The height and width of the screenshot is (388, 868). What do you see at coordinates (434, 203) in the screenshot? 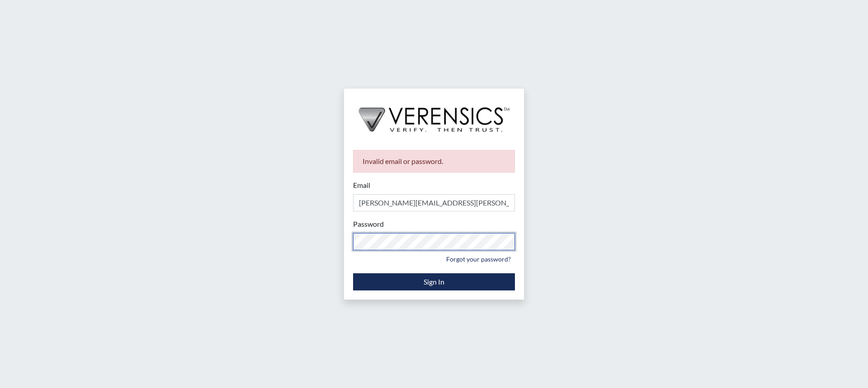
I see `input: Email` at bounding box center [434, 203].